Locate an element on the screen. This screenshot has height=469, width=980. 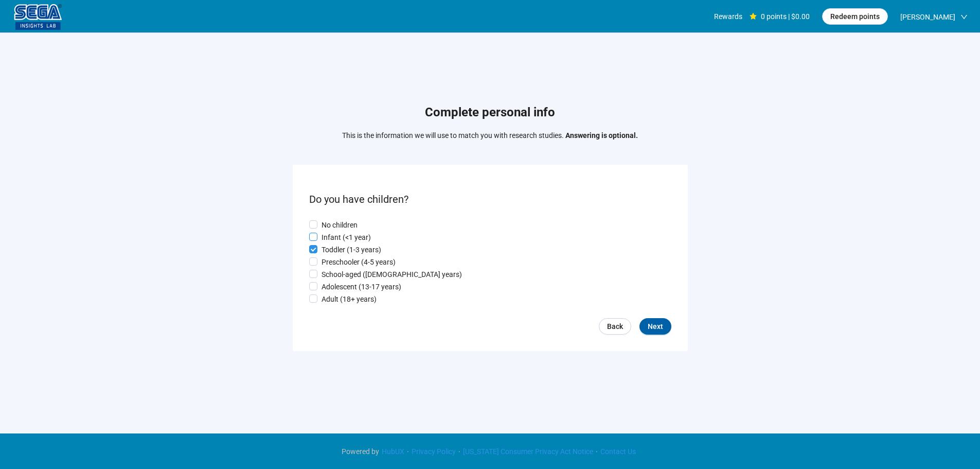
p: Do you have children? is located at coordinates (490, 199).